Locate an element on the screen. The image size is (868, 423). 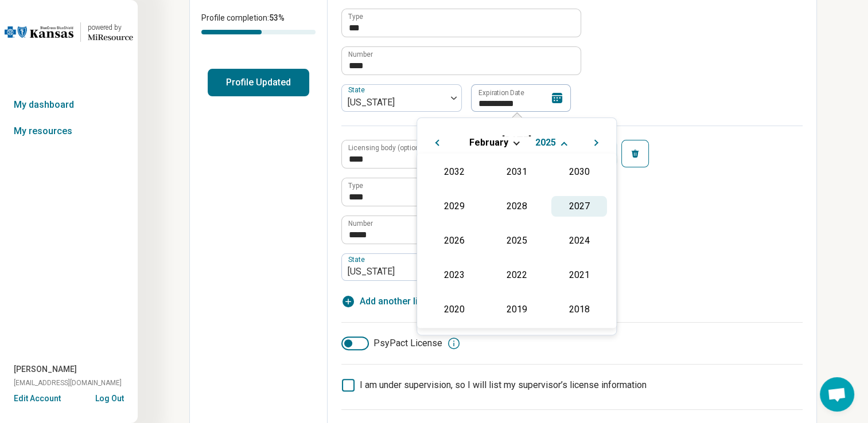
div: 2030 is located at coordinates (579, 172).